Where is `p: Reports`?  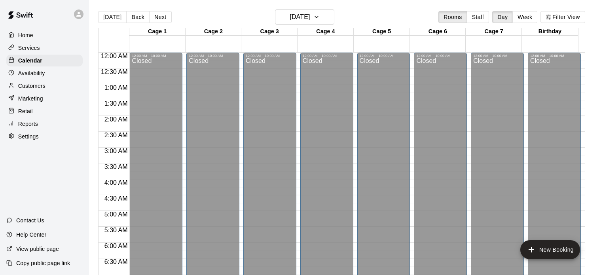
p: Reports is located at coordinates (28, 124).